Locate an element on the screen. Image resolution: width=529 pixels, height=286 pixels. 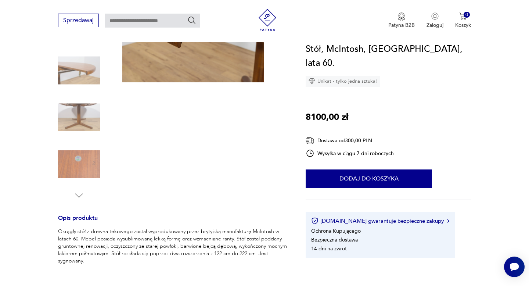
div: Wysyłka w ciągu 7 dni roboczych is located at coordinates (350, 153).